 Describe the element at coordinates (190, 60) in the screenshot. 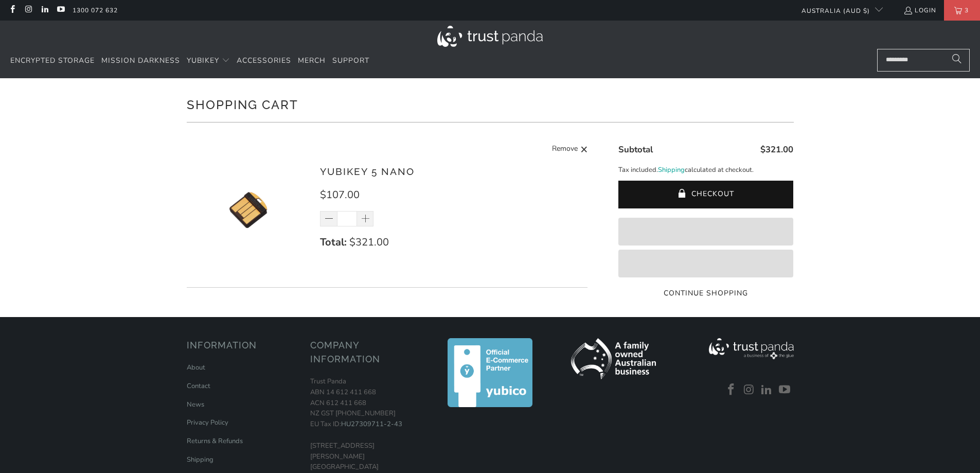

I see `nav: Translation missing: en.navigation.header.main_nav` at that location.